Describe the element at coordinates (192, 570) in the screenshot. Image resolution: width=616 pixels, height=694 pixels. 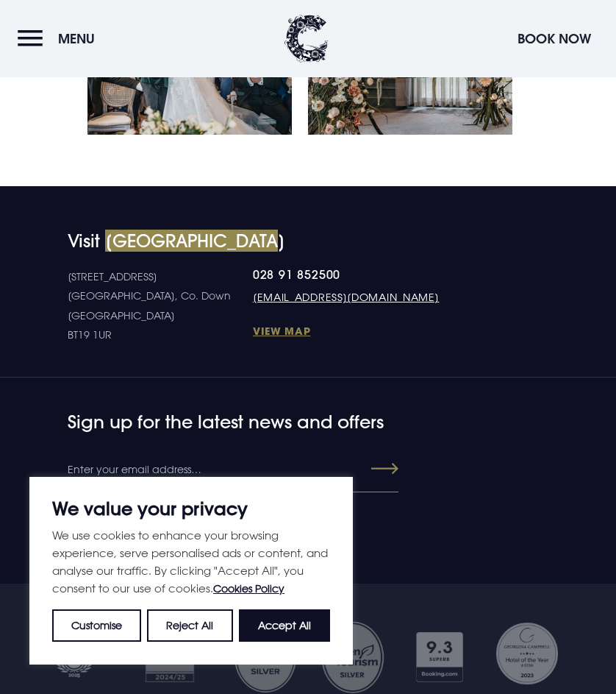
I see `div: We value your privacy` at that location.